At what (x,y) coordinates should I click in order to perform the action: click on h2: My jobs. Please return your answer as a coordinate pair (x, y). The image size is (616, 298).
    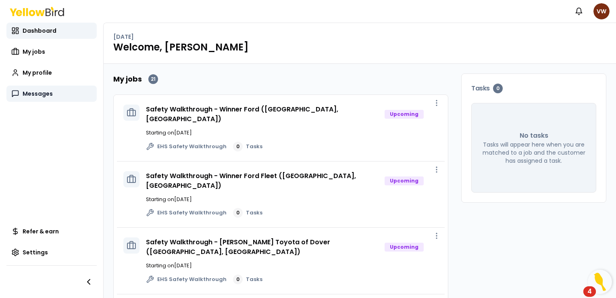
    Looking at the image, I should click on (127, 79).